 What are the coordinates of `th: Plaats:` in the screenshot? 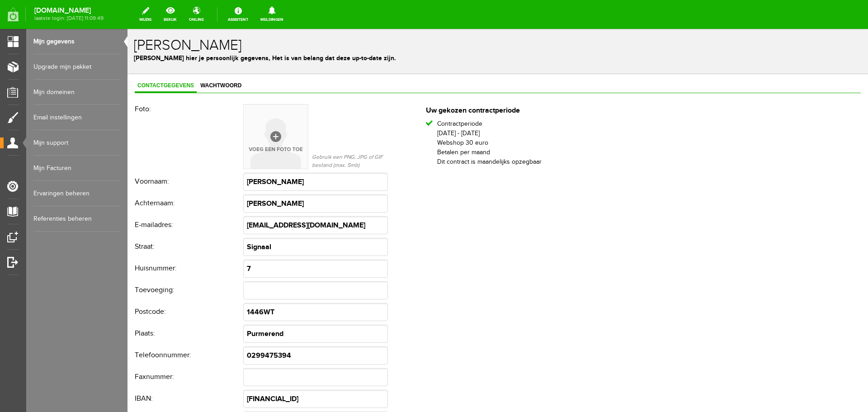 It's located at (62, 305).